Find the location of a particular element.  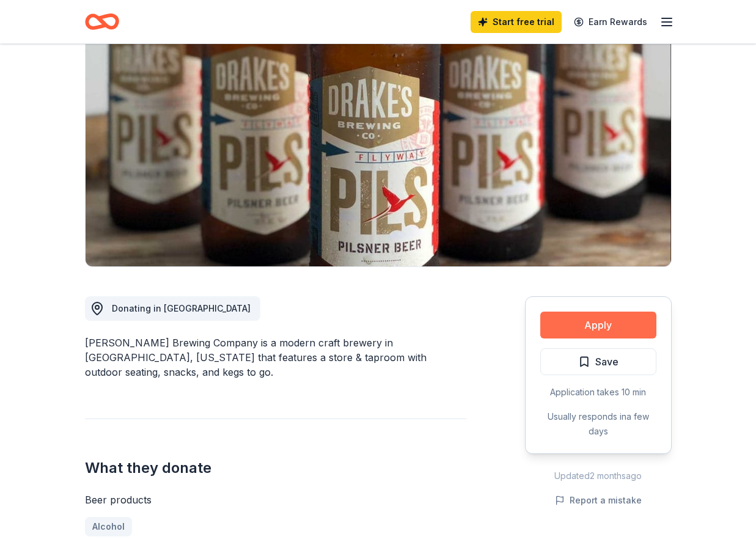

button: Apply is located at coordinates (598, 325).